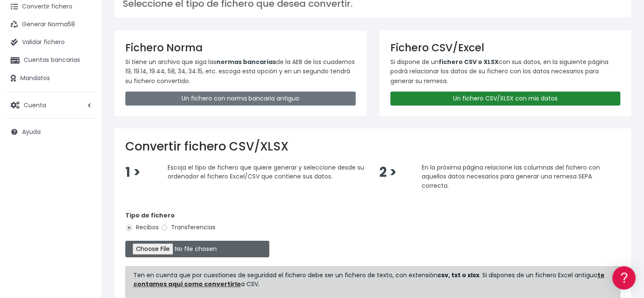  What do you see at coordinates (469, 62) in the screenshot?
I see `strong: fichero CSV o XLSX` at bounding box center [469, 62].